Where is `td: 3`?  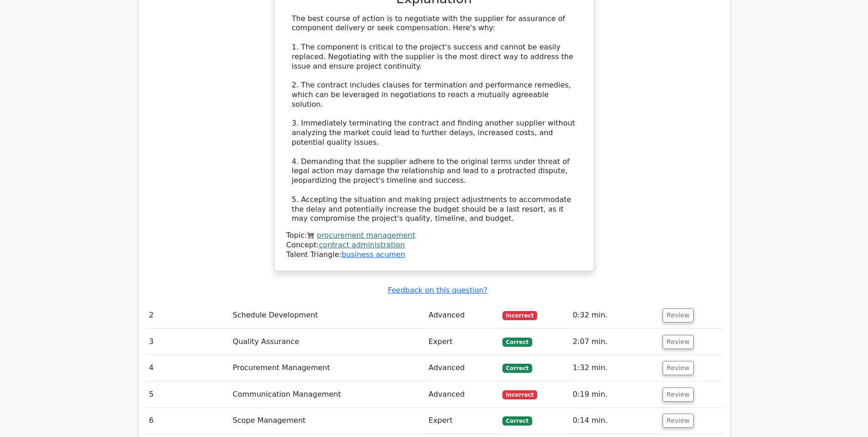 td: 3 is located at coordinates (187, 342).